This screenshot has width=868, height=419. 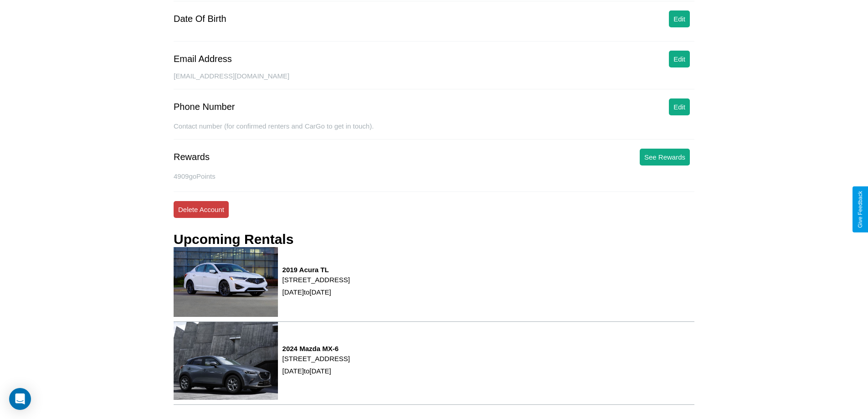 I want to click on div: Phone Number, so click(x=204, y=106).